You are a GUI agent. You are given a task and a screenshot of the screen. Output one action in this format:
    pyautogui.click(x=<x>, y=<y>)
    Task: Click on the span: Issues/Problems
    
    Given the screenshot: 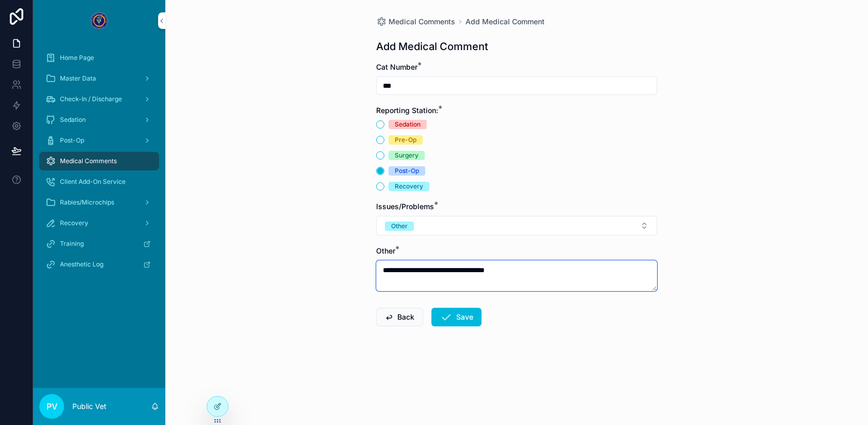 What is the action you would take?
    pyautogui.click(x=405, y=206)
    